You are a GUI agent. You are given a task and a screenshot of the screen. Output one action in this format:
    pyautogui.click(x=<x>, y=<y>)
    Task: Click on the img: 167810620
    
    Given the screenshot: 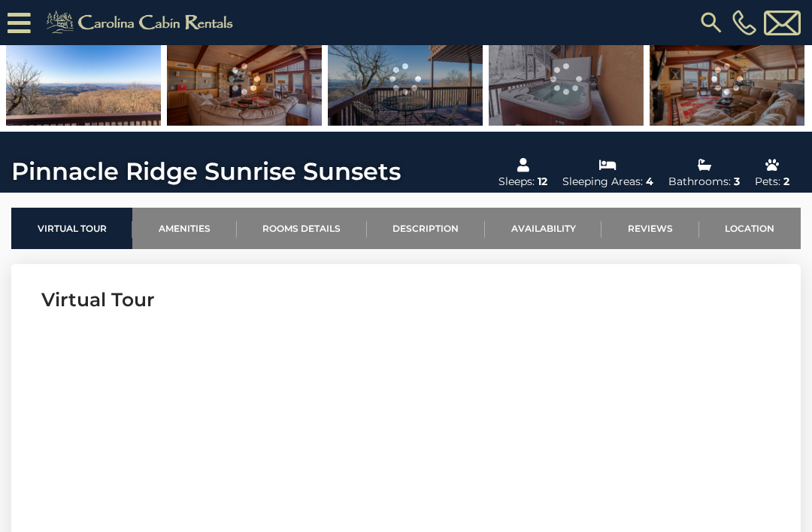 What is the action you would take?
    pyautogui.click(x=567, y=78)
    